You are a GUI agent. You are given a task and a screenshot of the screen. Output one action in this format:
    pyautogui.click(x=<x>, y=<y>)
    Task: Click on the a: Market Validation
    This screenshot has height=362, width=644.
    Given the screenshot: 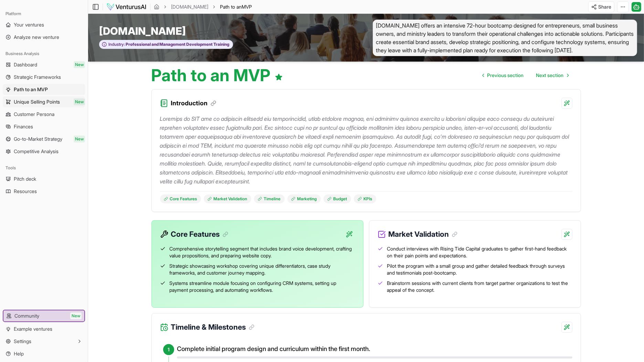 What is the action you would take?
    pyautogui.click(x=228, y=199)
    